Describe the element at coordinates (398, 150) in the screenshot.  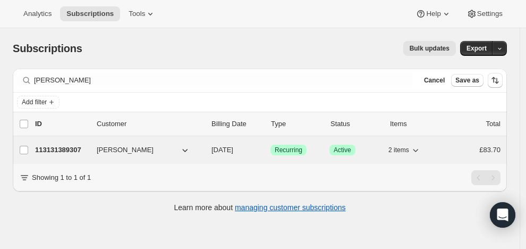
I see `span: 2 items` at that location.